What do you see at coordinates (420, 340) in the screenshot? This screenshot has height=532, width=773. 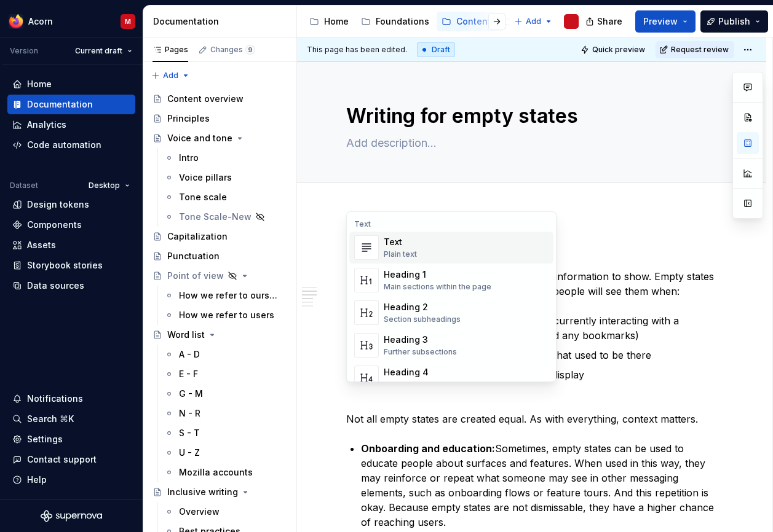 I see `div: Heading 3` at bounding box center [420, 340].